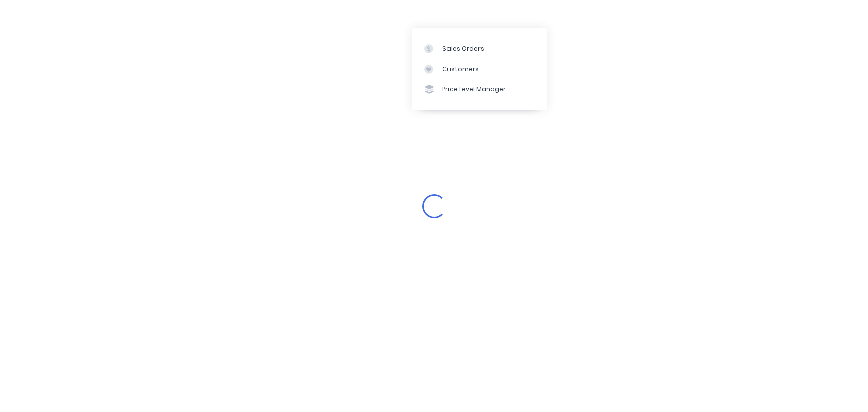  I want to click on a: Price Level Manager, so click(479, 89).